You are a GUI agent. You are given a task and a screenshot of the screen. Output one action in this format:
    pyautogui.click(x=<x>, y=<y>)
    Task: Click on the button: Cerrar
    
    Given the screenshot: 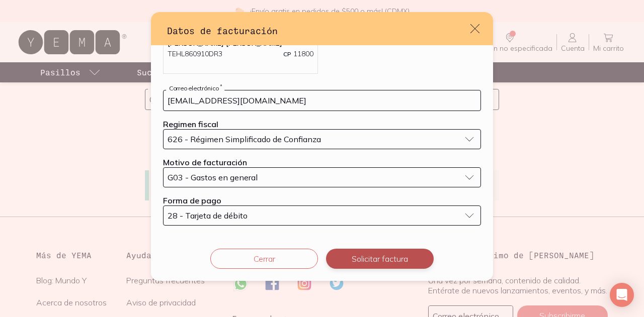 What is the action you would take?
    pyautogui.click(x=264, y=259)
    